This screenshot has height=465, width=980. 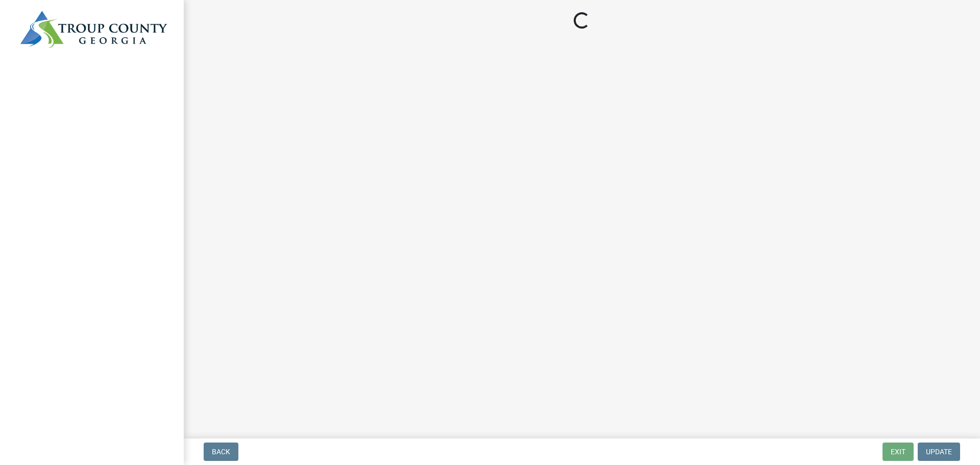 I want to click on span: Update, so click(x=938, y=452).